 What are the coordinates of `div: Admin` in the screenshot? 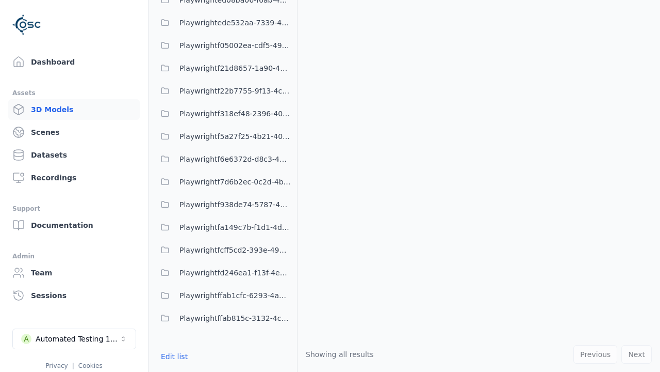 It's located at (74, 256).